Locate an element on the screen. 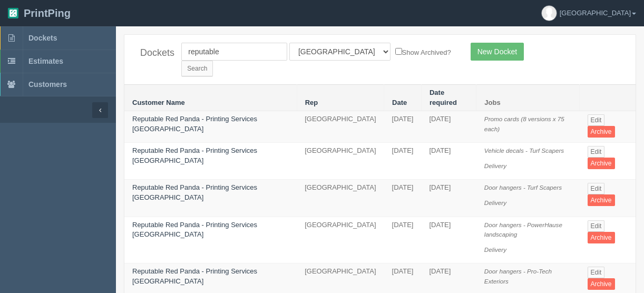 This screenshot has height=293, width=644. i: Promo cards (8 versions x 75 each) is located at coordinates (524, 124).